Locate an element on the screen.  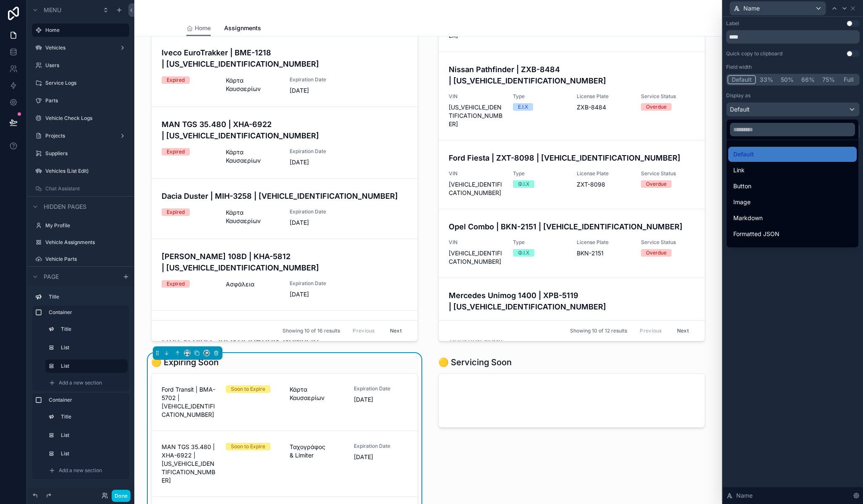
label: Vehicles (List Edit) is located at coordinates (85, 171).